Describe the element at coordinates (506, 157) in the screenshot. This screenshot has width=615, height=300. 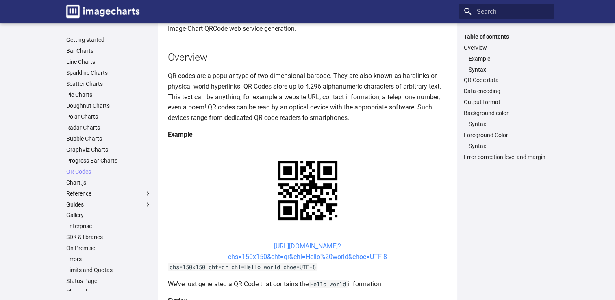
I see `a: Error correction level and margin` at that location.